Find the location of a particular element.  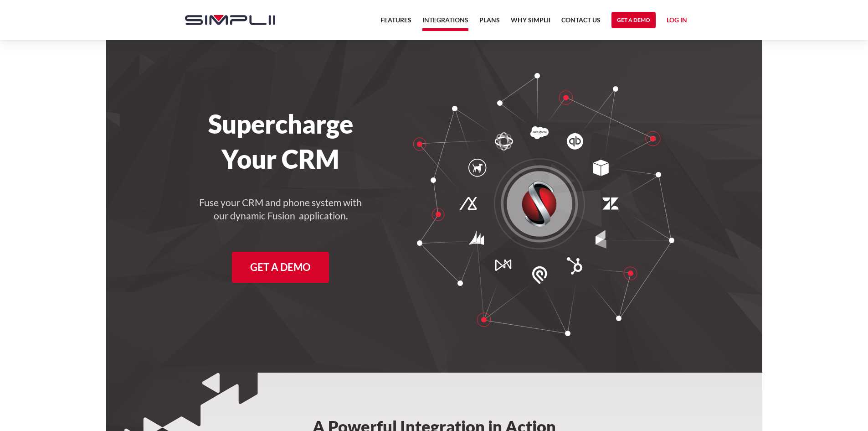

a: Features is located at coordinates (396, 23).